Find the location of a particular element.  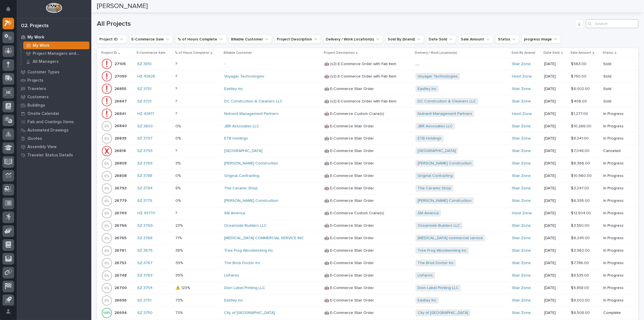

p: 26700 is located at coordinates (121, 287).